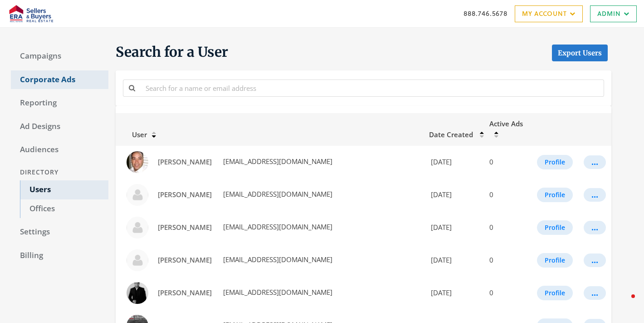  What do you see at coordinates (60, 172) in the screenshot?
I see `div: Directory` at bounding box center [60, 172].